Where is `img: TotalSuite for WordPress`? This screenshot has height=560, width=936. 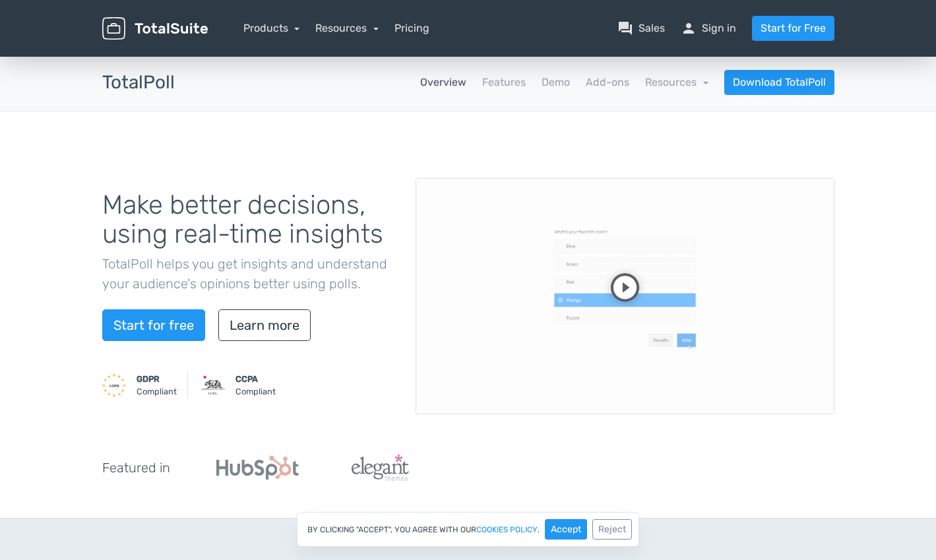 img: TotalSuite for WordPress is located at coordinates (155, 29).